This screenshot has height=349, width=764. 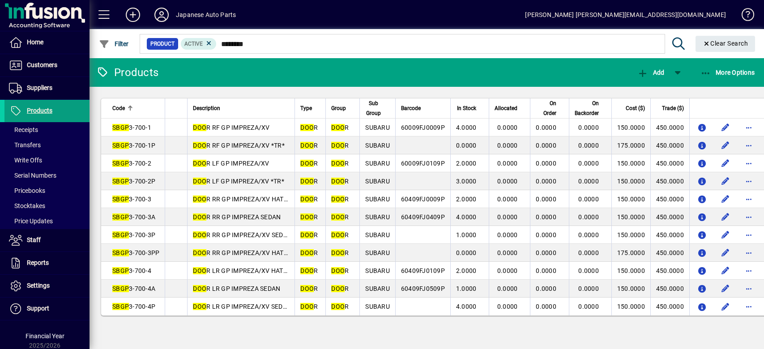 What do you see at coordinates (338, 108) in the screenshot?
I see `span: Group` at bounding box center [338, 108].